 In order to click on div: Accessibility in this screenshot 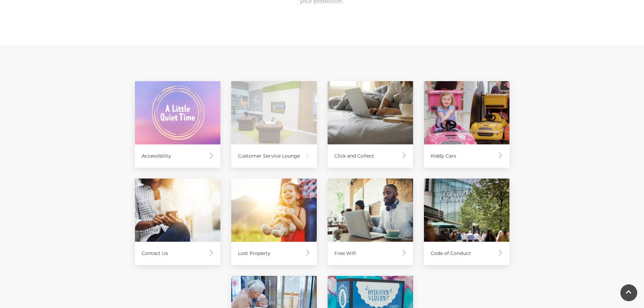, I will do `click(178, 156)`.